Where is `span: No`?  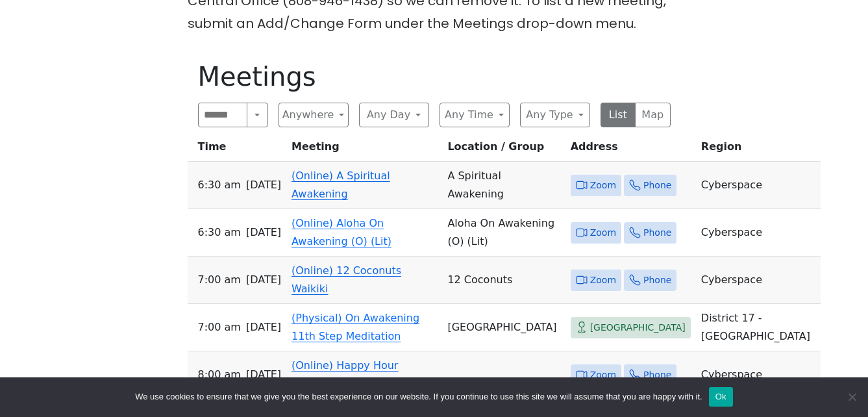 span: No is located at coordinates (852, 397).